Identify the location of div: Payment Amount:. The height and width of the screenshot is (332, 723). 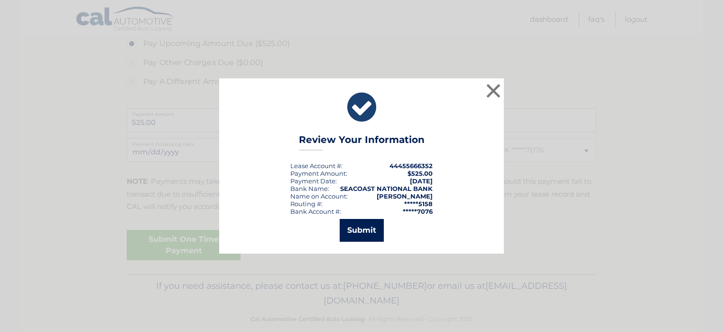
(319, 173).